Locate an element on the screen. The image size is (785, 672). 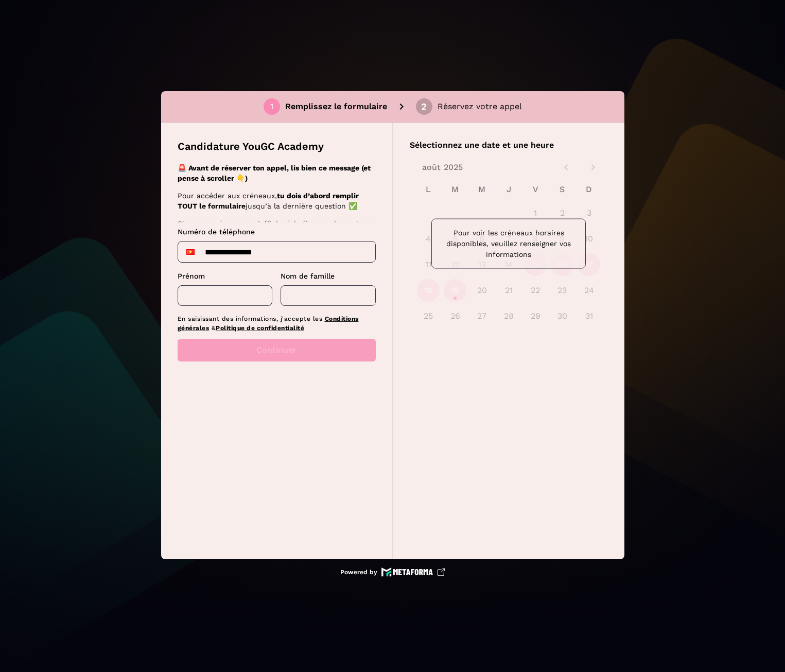
p: Candidature YouGC Academy is located at coordinates (251, 146).